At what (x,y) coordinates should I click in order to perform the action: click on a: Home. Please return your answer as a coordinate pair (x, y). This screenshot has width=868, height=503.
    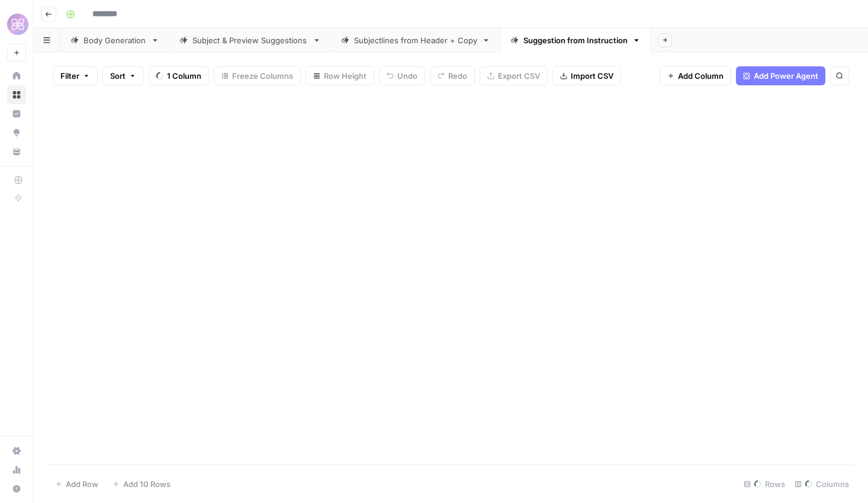
    Looking at the image, I should click on (17, 76).